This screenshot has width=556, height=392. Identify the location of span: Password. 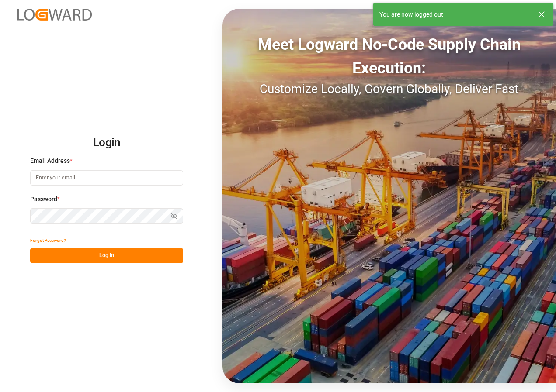
(44, 199).